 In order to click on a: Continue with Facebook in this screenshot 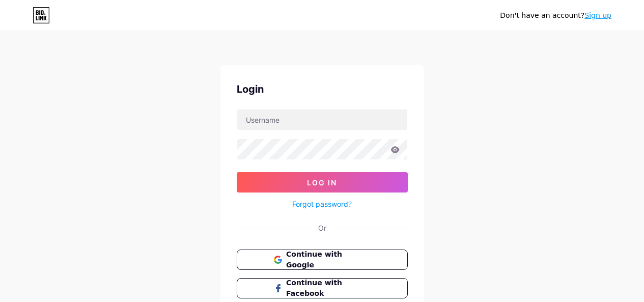, I will do `click(322, 288)`.